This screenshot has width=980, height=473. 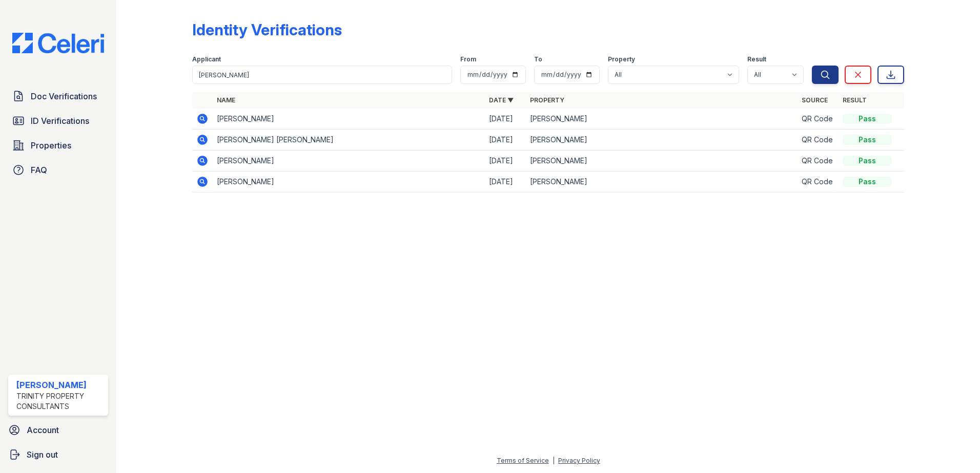 I want to click on span: FAQ, so click(x=39, y=170).